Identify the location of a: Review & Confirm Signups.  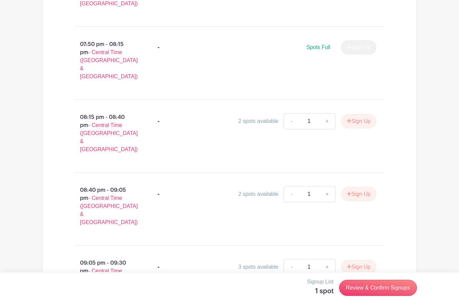
(378, 288).